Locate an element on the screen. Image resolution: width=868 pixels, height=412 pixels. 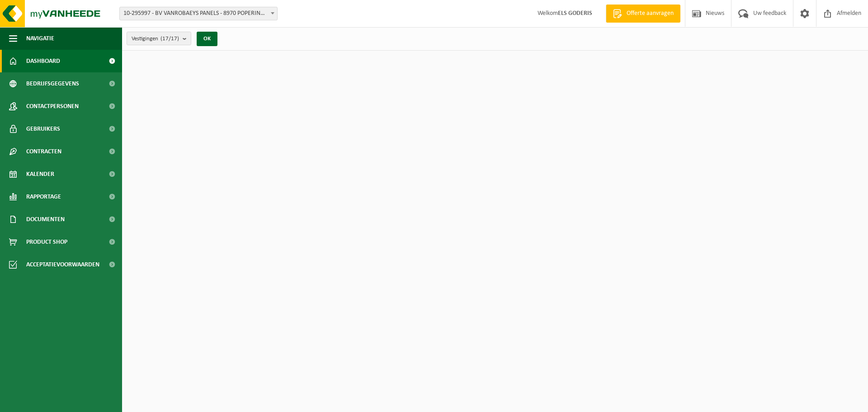
strong: ELS GODERIS is located at coordinates (575, 13).